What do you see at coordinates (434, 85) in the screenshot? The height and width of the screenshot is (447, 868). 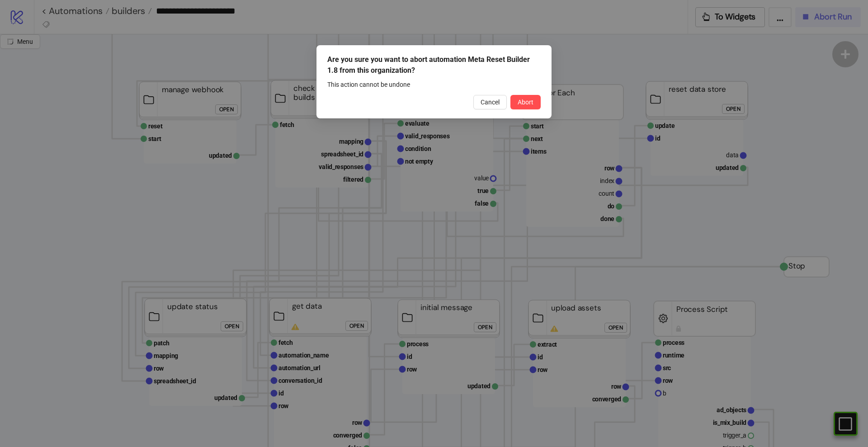 I see `div: This action cannot be undone` at bounding box center [434, 85].